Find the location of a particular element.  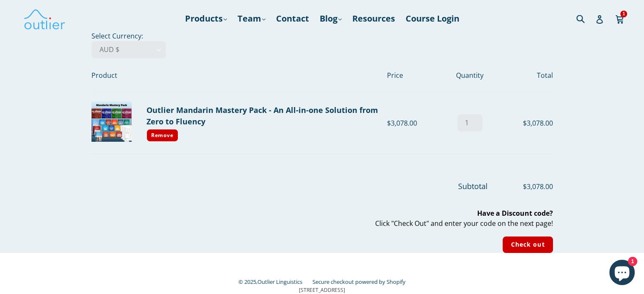

a: Outlier Linguistics is located at coordinates (280, 282).